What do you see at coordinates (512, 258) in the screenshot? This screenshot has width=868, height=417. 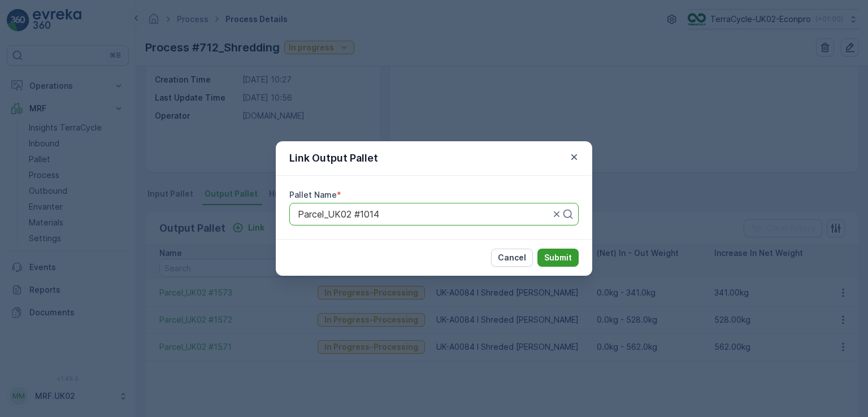 I see `p: Cancel` at bounding box center [512, 258].